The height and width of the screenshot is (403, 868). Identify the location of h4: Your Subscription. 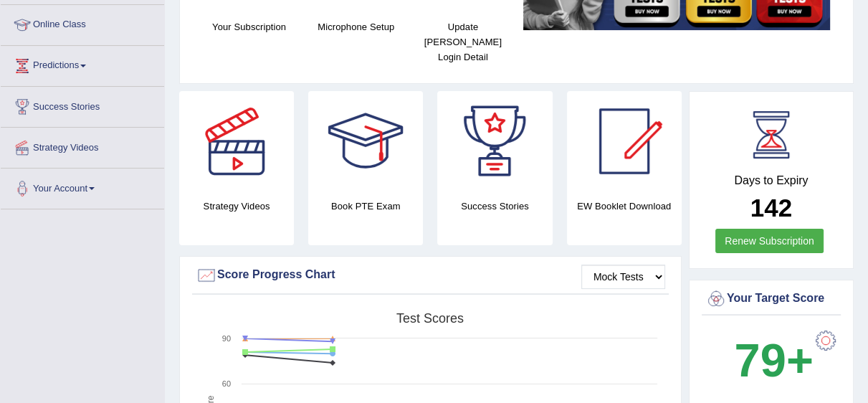
(249, 26).